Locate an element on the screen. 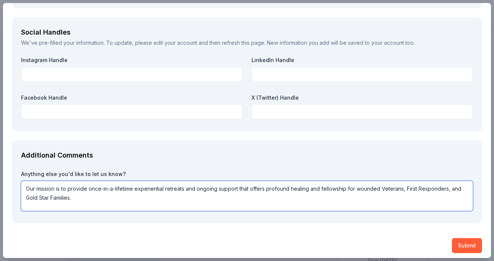  label: X (Twitter) Handle is located at coordinates (362, 98).